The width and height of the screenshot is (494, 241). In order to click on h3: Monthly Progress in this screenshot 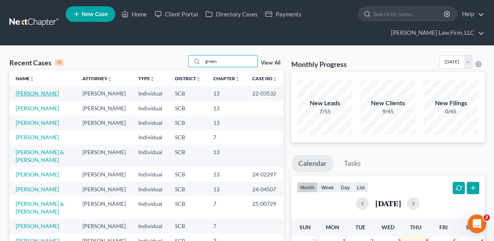, I will do `click(319, 64)`.